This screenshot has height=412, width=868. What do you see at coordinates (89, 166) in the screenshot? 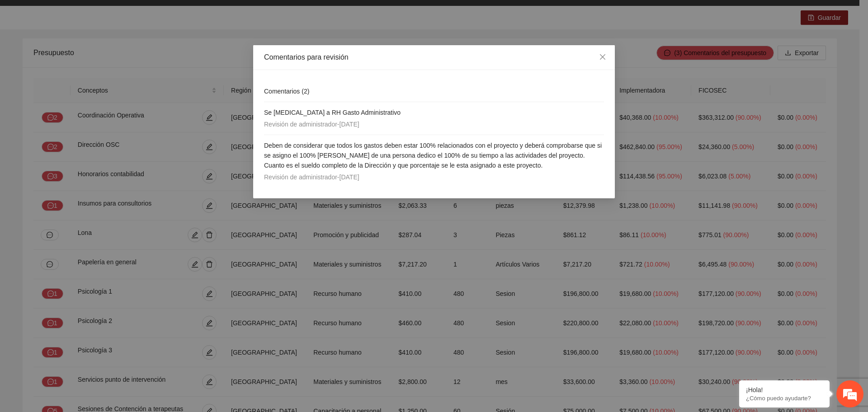
I see `span: Estamos en línea.` at bounding box center [89, 166].